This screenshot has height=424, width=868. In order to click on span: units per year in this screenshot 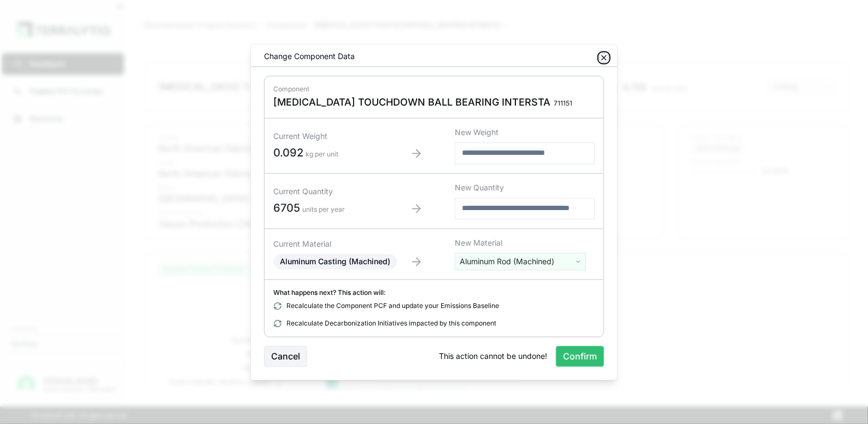, I will do `click(324, 210)`.